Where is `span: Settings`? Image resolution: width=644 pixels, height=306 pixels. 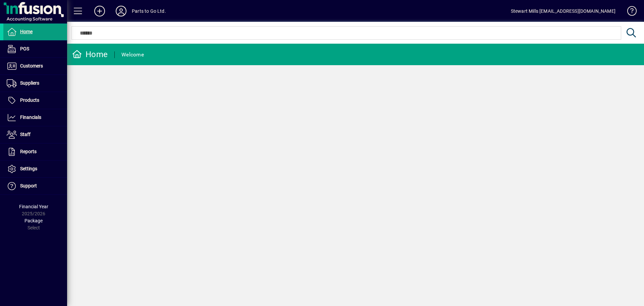 span: Settings is located at coordinates (29, 168).